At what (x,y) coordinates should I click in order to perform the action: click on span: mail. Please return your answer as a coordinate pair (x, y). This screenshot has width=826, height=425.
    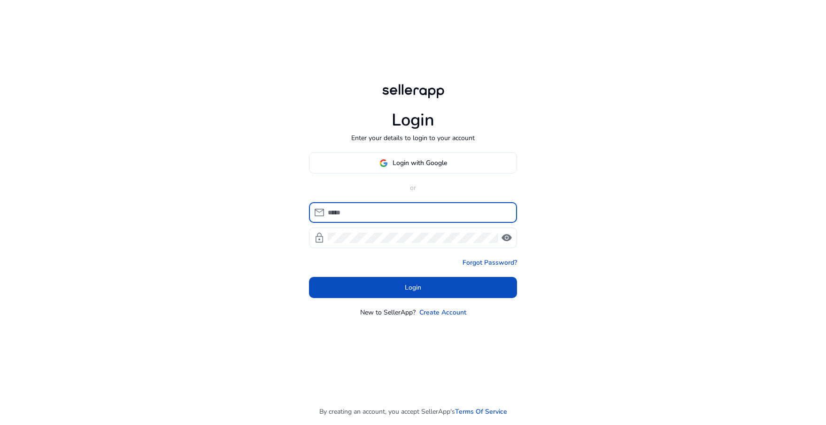
    Looking at the image, I should click on (319, 212).